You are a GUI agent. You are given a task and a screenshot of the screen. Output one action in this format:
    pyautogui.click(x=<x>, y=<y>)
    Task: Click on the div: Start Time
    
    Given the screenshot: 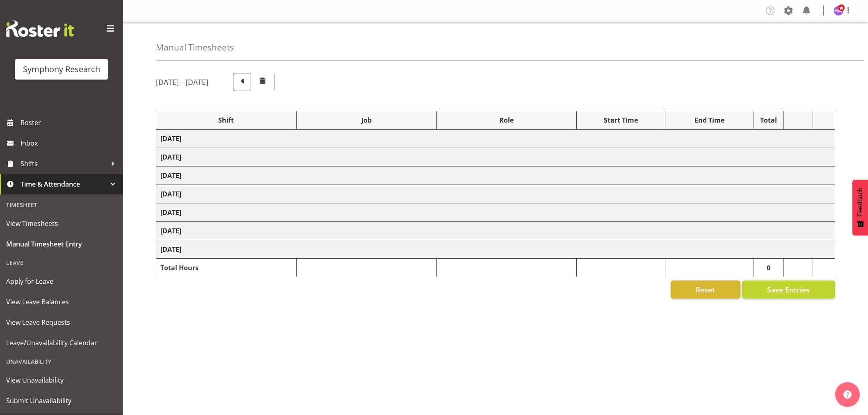 What is the action you would take?
    pyautogui.click(x=620, y=120)
    